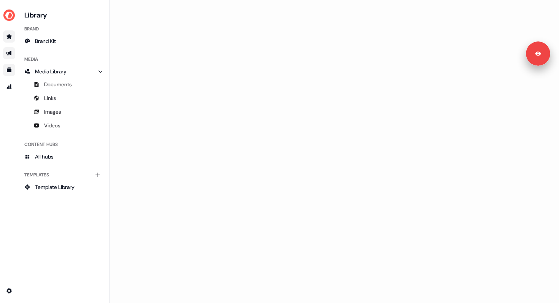 This screenshot has width=559, height=303. I want to click on span: Media Library, so click(51, 72).